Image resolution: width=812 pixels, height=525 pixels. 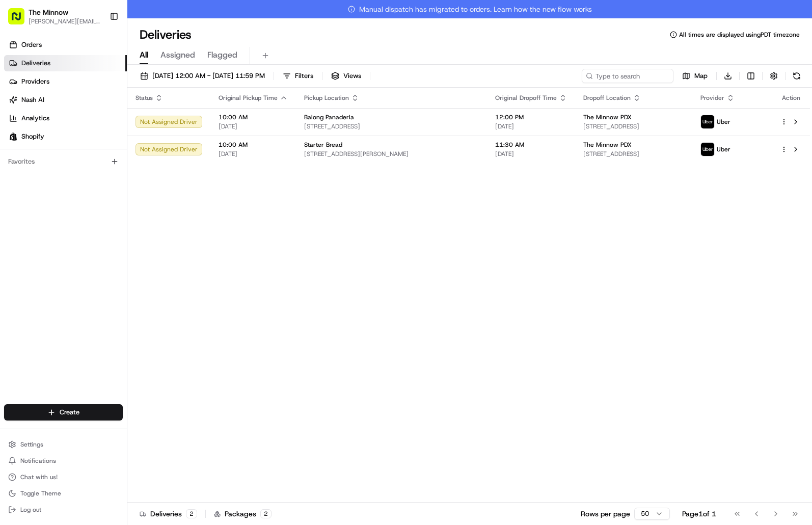 What do you see at coordinates (346, 76) in the screenshot?
I see `button: Views` at bounding box center [346, 76].